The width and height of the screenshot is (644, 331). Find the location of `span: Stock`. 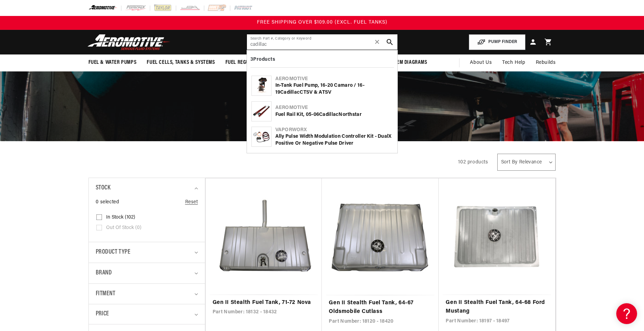

span: Stock is located at coordinates (103, 188).